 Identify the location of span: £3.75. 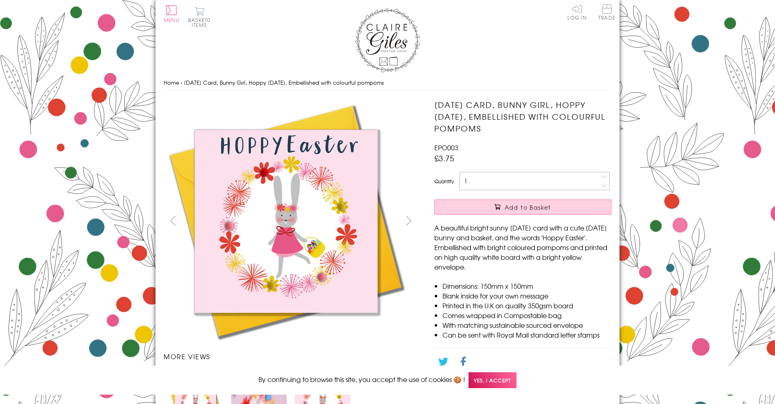
(444, 158).